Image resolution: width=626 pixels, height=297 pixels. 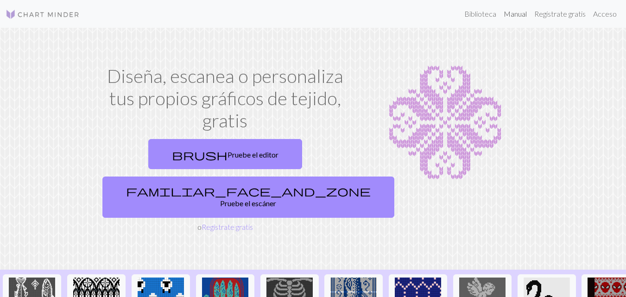 I want to click on font: Manual, so click(x=515, y=13).